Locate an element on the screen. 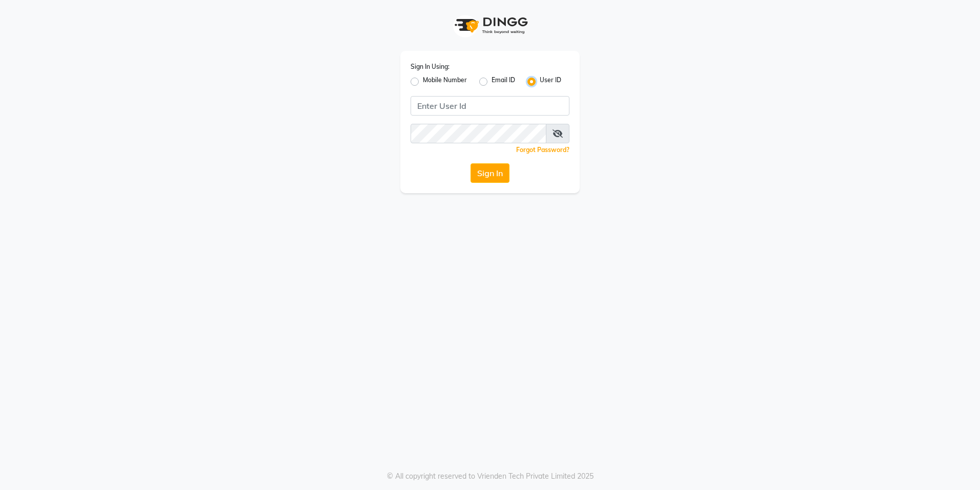 This screenshot has width=980, height=490. label: Sign In Using: is located at coordinates (430, 67).